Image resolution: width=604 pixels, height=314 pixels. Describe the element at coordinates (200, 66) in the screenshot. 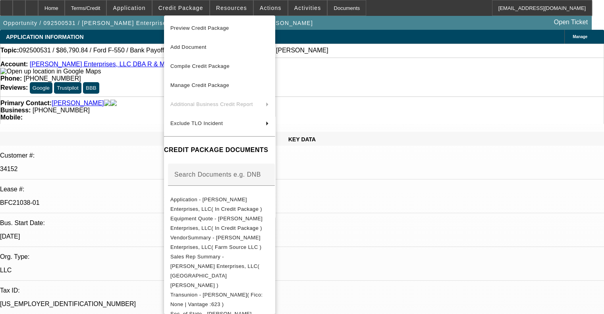

I see `span: Compile Credit Package` at that location.